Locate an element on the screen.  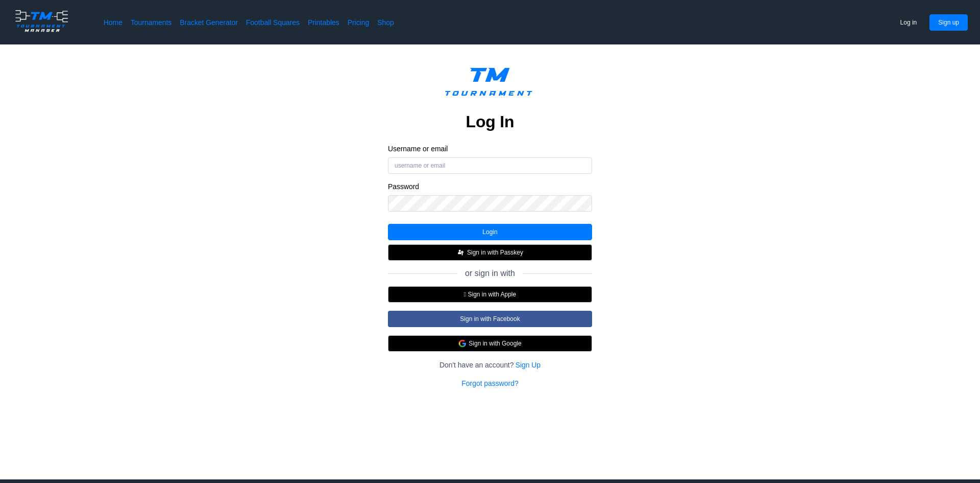
a: Forgot password? is located at coordinates (490, 383).